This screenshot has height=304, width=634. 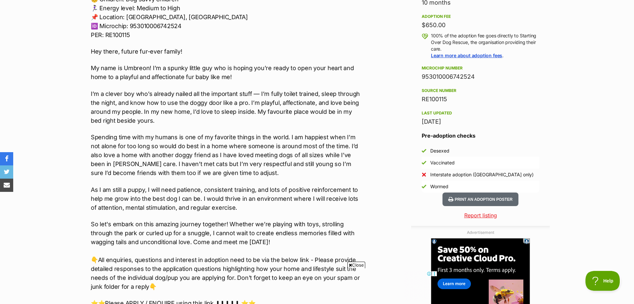 I want to click on div: 953010006742524, so click(x=481, y=77).